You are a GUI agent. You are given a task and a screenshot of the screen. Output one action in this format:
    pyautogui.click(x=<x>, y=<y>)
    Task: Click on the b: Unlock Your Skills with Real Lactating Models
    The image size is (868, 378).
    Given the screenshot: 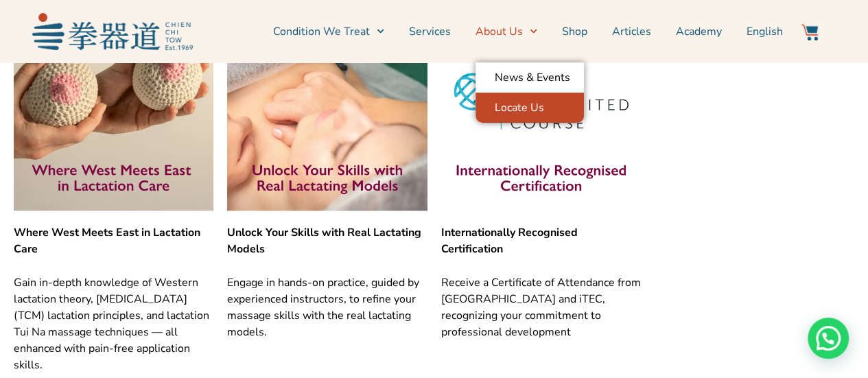 What is the action you would take?
    pyautogui.click(x=324, y=241)
    